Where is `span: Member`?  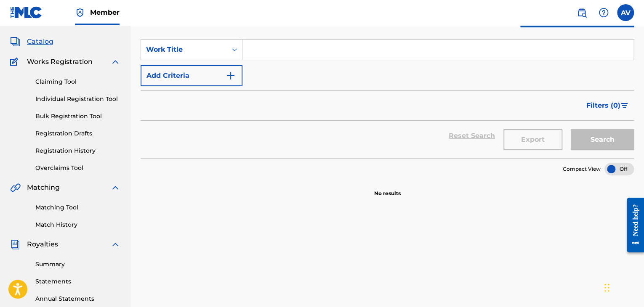
span: Member is located at coordinates (104, 12).